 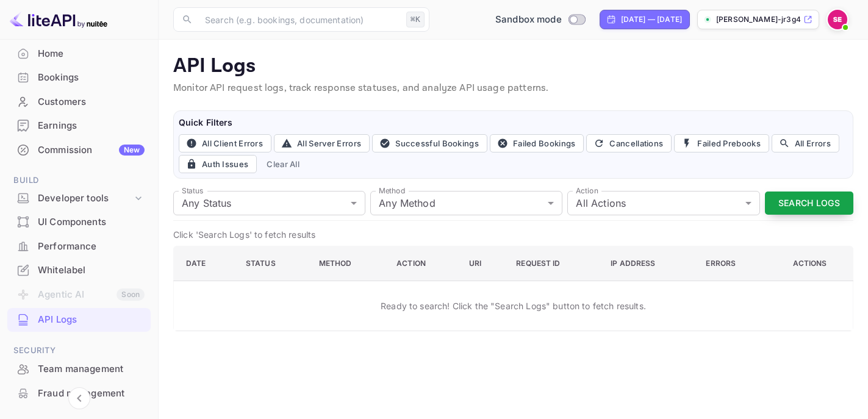 I want to click on a: Fraud management, so click(x=79, y=393).